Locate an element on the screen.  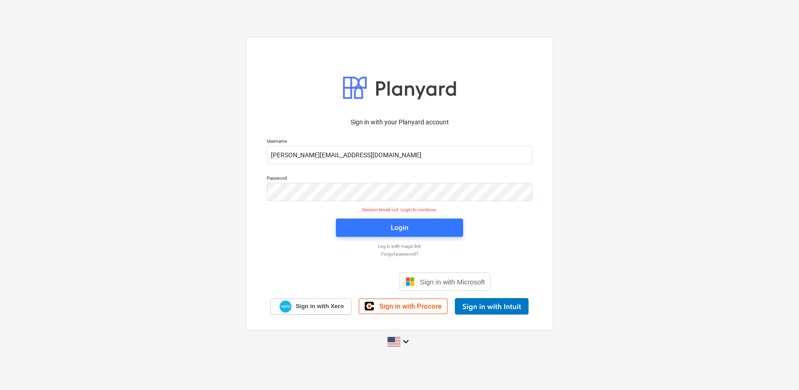
span: Sign in with Microsoft is located at coordinates (452, 282).